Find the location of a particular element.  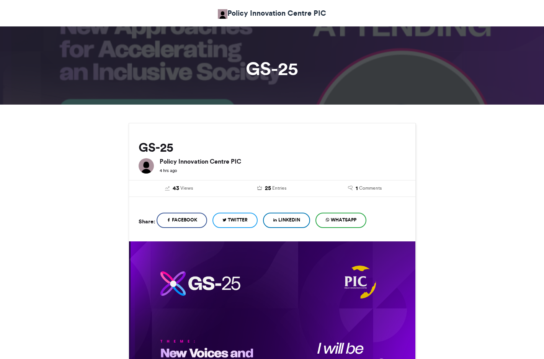

h1: GS-25 is located at coordinates (272, 68).